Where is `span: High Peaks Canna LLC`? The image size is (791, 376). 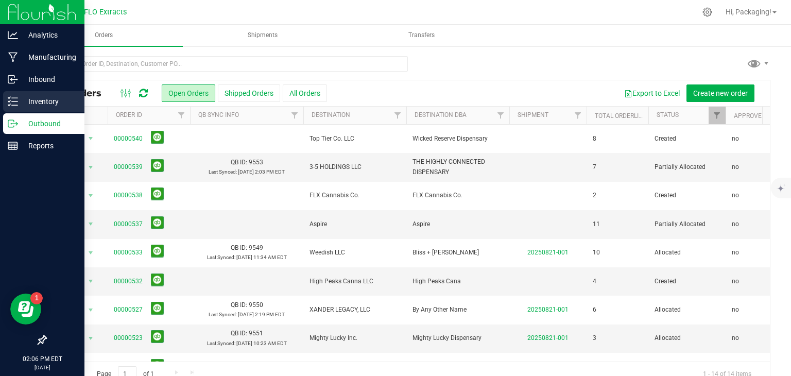
span: High Peaks Canna LLC is located at coordinates (355, 281).